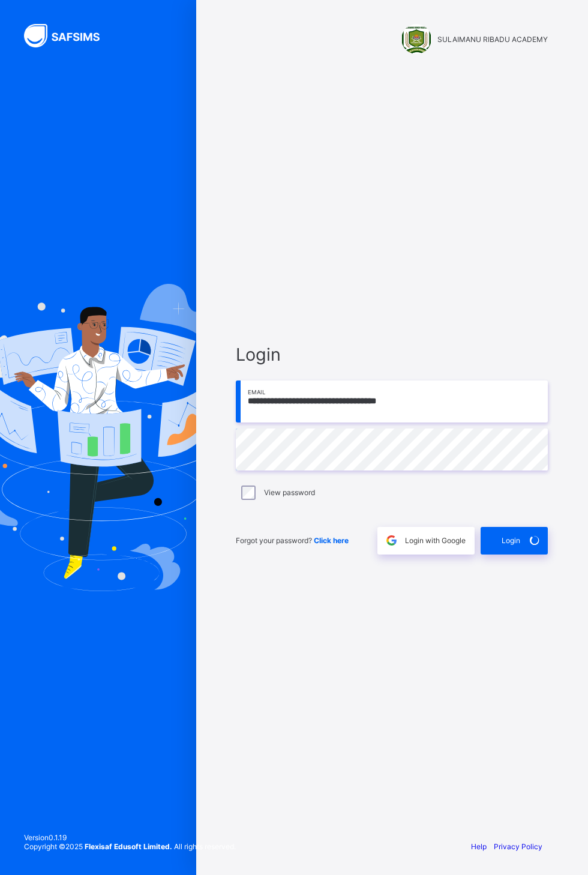  I want to click on span: Login with Google, so click(435, 540).